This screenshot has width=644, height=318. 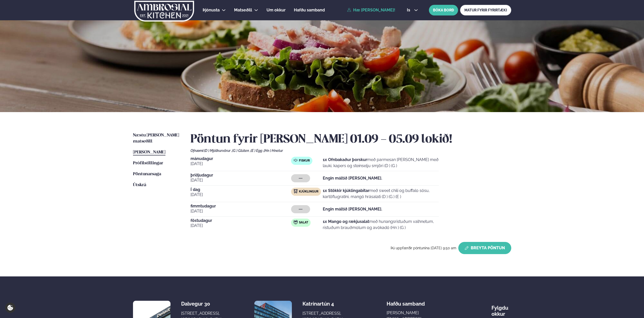 What do you see at coordinates (241, 190) in the screenshot?
I see `span: Í dag` at bounding box center [241, 190].